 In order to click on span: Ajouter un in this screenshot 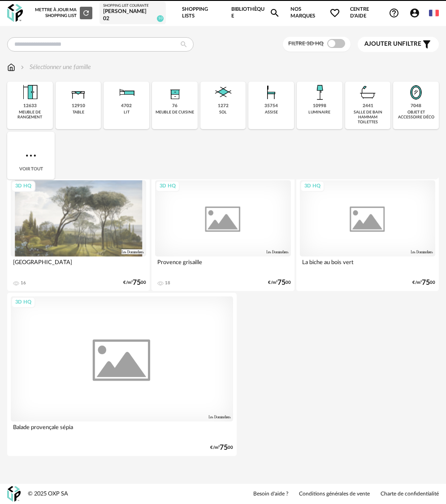, I will do `click(383, 44)`.